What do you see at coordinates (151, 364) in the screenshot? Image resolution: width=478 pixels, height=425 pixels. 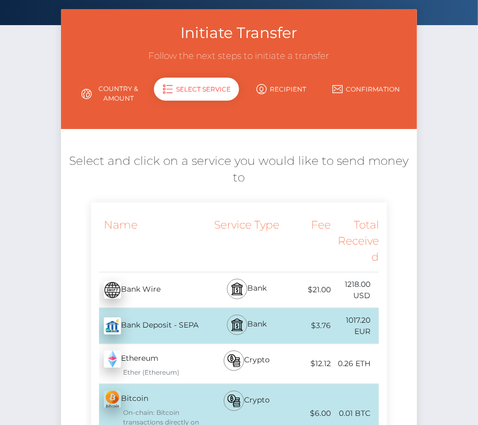 I see `div: Ethereum` at bounding box center [151, 364].